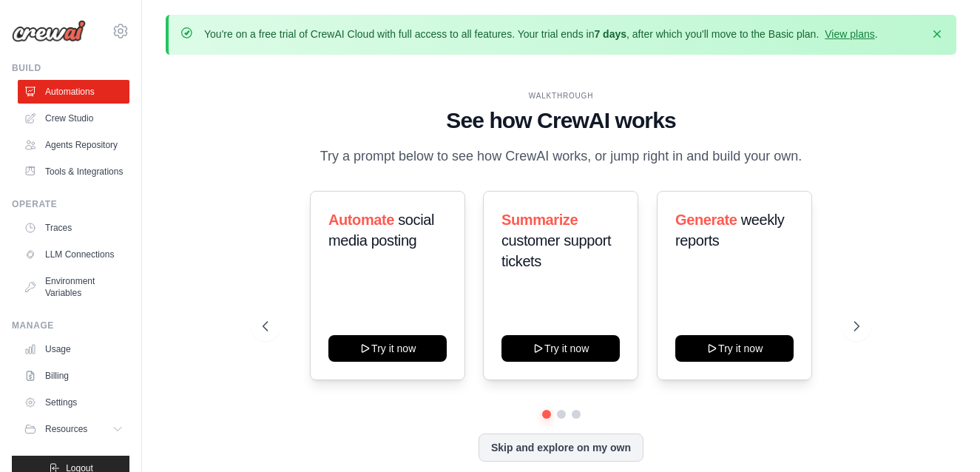 The width and height of the screenshot is (980, 472). Describe the element at coordinates (73, 92) in the screenshot. I see `a: Automations` at that location.